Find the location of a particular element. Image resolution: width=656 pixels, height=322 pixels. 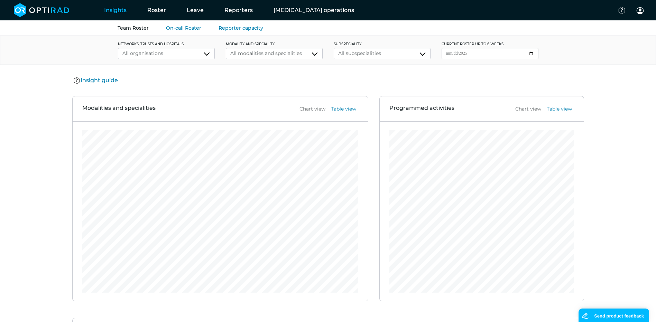

label: subspeciality is located at coordinates (382, 44).